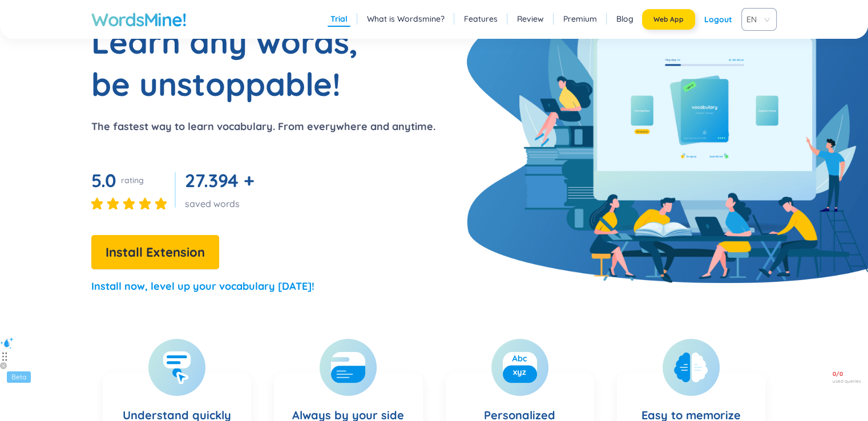 The image size is (868, 421). What do you see at coordinates (104, 181) in the screenshot?
I see `span: 5.0` at bounding box center [104, 181].